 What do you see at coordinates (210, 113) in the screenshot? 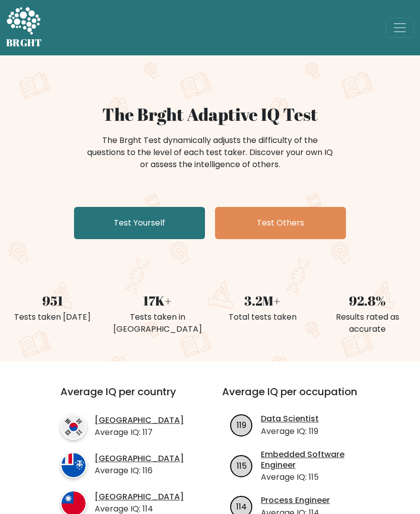
I see `h1: The Brght Adaptive IQ Test` at bounding box center [210, 113].